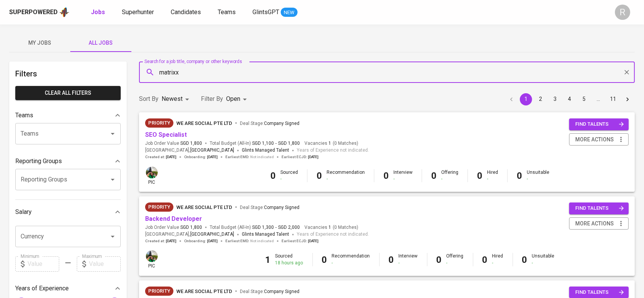  I want to click on a: Superpoweredapp logo, so click(40, 12).